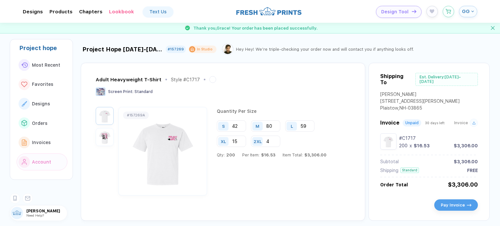  What do you see at coordinates (43, 48) in the screenshot?
I see `div: Project hope` at bounding box center [43, 48].